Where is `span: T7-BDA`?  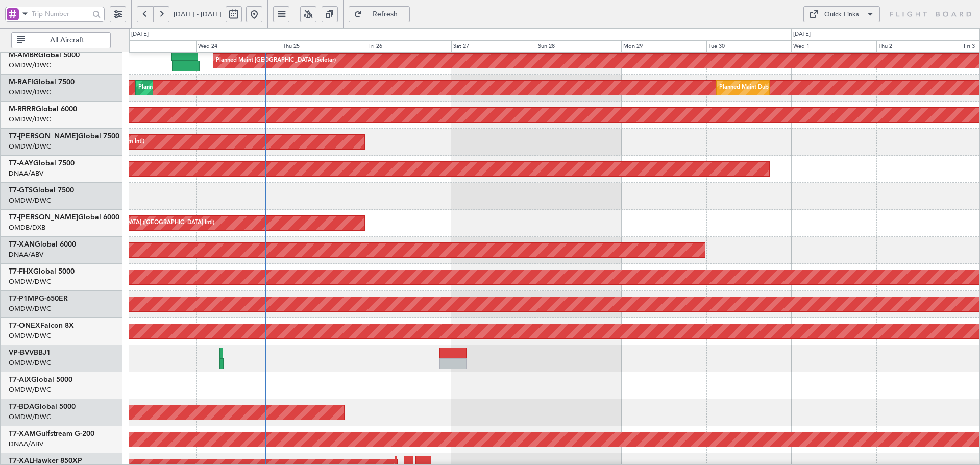
span: T7-BDA is located at coordinates (21, 407).